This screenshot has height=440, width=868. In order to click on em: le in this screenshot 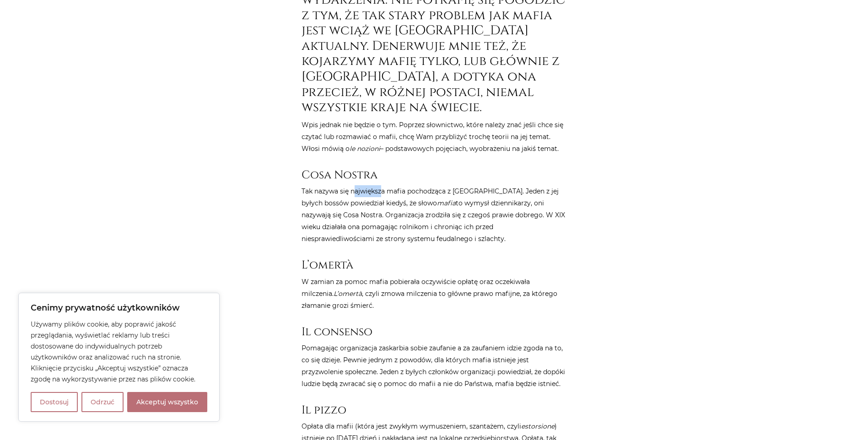, I will do `click(352, 148)`.